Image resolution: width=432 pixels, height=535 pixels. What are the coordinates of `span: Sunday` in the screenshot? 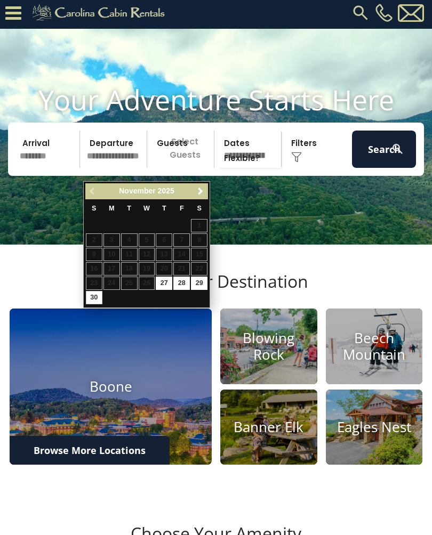 It's located at (94, 209).